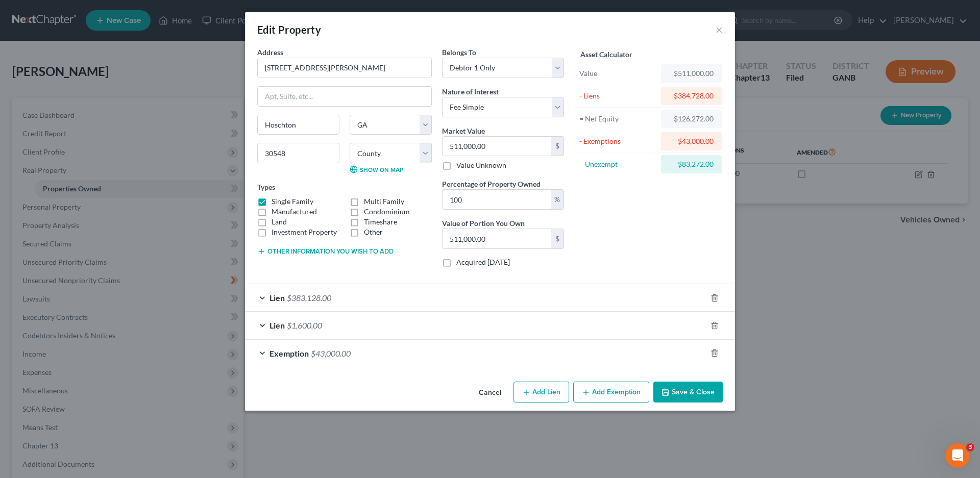 Image resolution: width=980 pixels, height=478 pixels. What do you see at coordinates (292, 202) in the screenshot?
I see `label: Single Family` at bounding box center [292, 202].